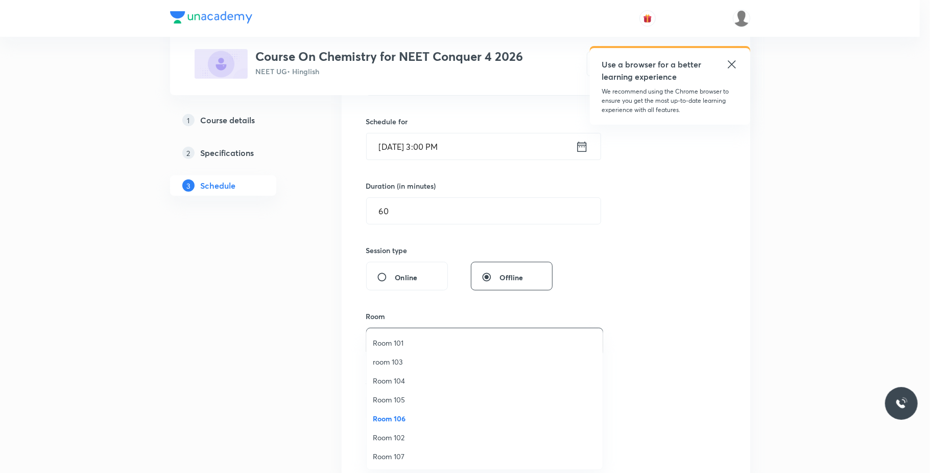 Image resolution: width=930 pixels, height=473 pixels. What do you see at coordinates (485, 342) in the screenshot?
I see `span: Room 101` at bounding box center [485, 342].